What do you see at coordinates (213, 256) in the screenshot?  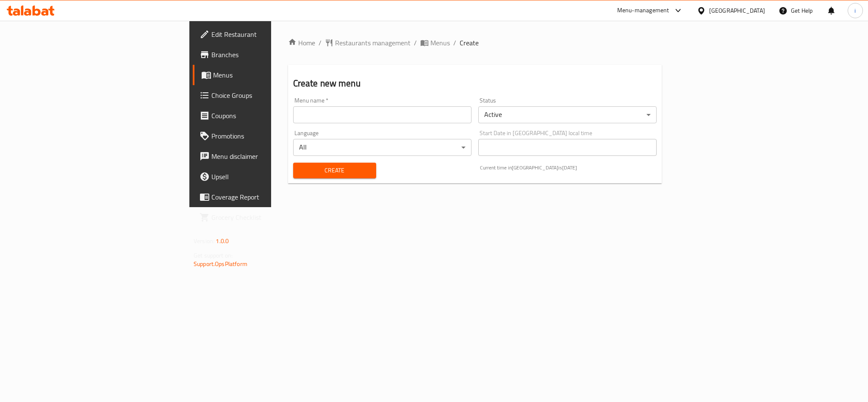 I see `span: Get support on:` at bounding box center [213, 256].